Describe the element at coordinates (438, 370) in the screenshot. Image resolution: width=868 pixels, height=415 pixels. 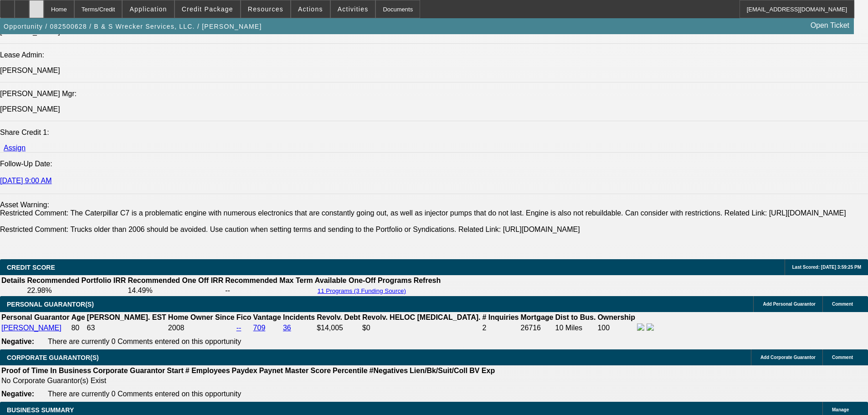
I see `b: Lien/Bk/Suit/Coll` at that location.